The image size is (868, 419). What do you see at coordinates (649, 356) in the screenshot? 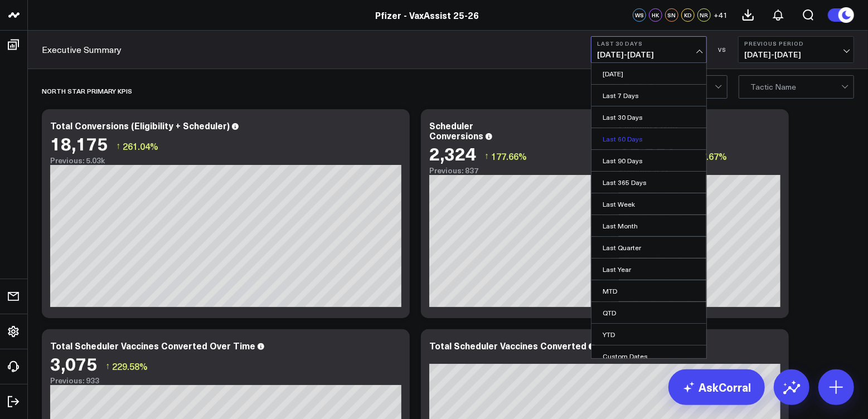
I see `a: Custom Dates` at bounding box center [649, 356].